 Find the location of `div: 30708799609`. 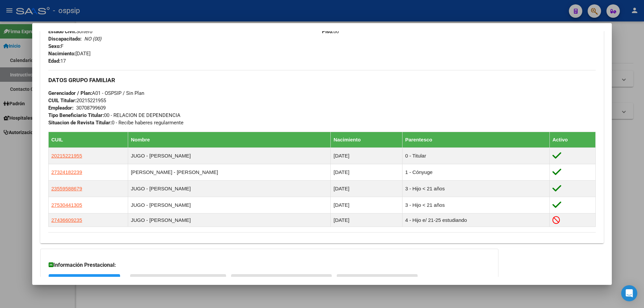

div: 30708799609 is located at coordinates (91, 108).